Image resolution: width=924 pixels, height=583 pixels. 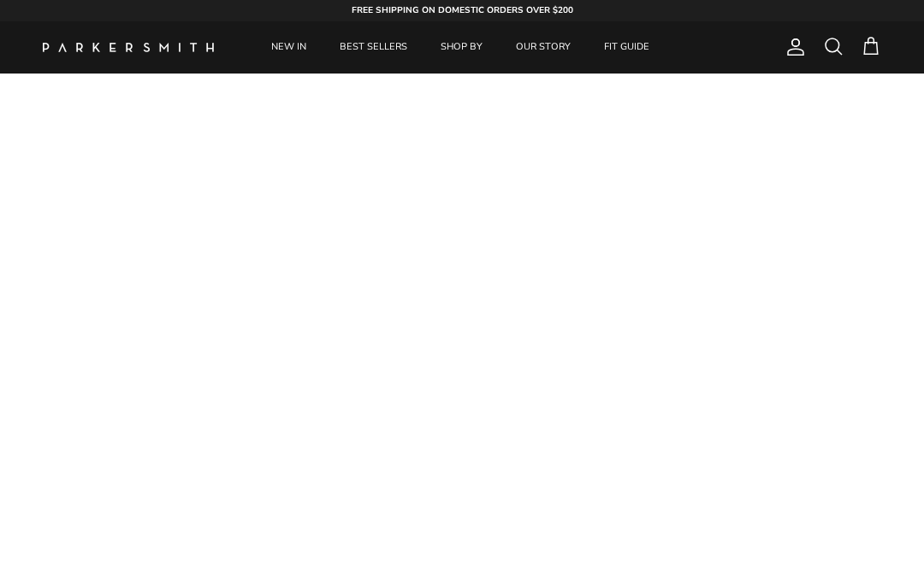 I want to click on a: SHOP BY, so click(x=462, y=47).